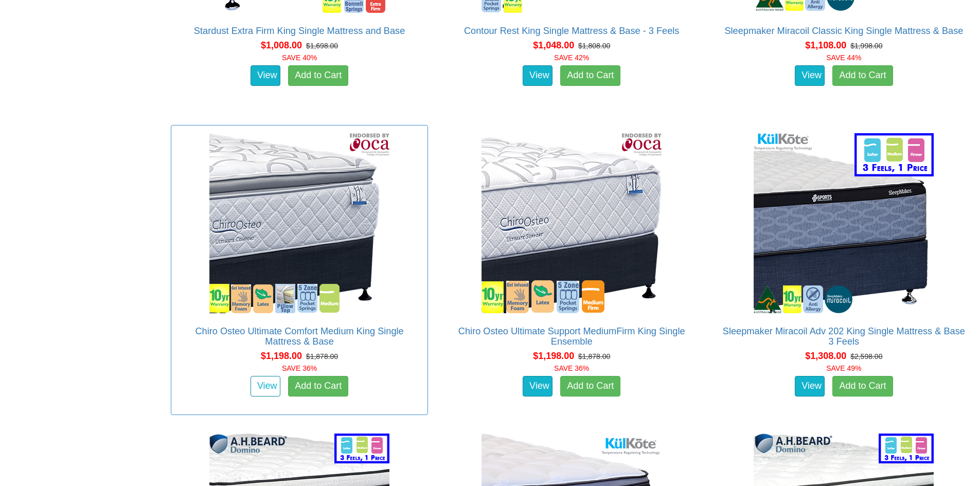  What do you see at coordinates (299, 336) in the screenshot?
I see `a: Chiro Osteo Ultimate Comfort Medium King Single Mattress & Base` at bounding box center [299, 336].